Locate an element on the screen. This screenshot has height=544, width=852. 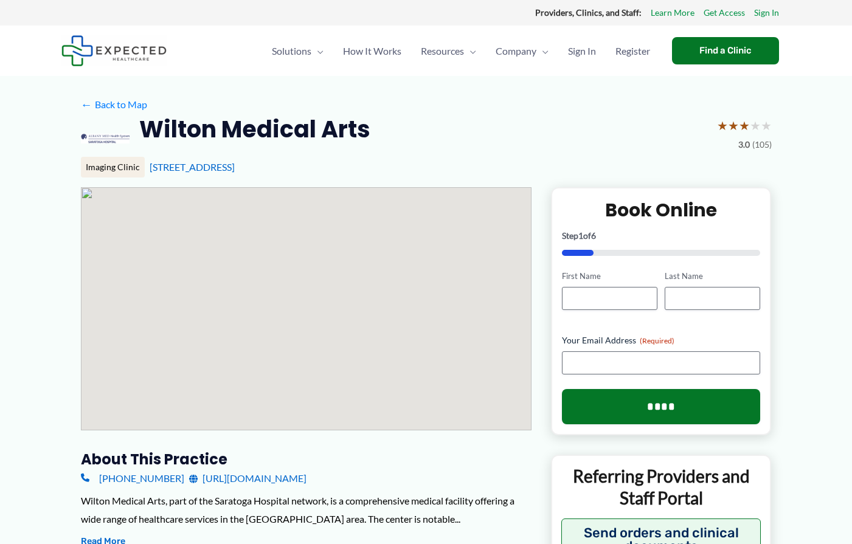
div: Wilton Medical Arts, part of the Saratoga Hospital network, is a comprehensive medical facility o... is located at coordinates (306, 510).